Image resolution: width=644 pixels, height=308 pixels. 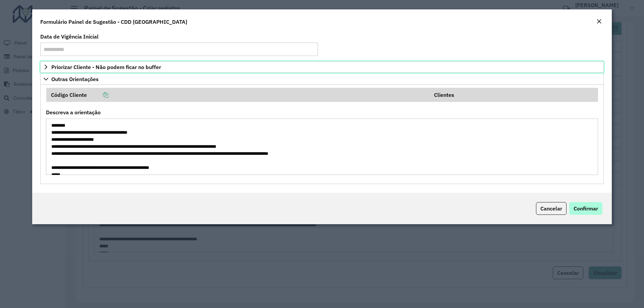 What do you see at coordinates (322, 67) in the screenshot?
I see `a: Priorizar Cliente - Não podem ficar no buffer` at bounding box center [322, 67].